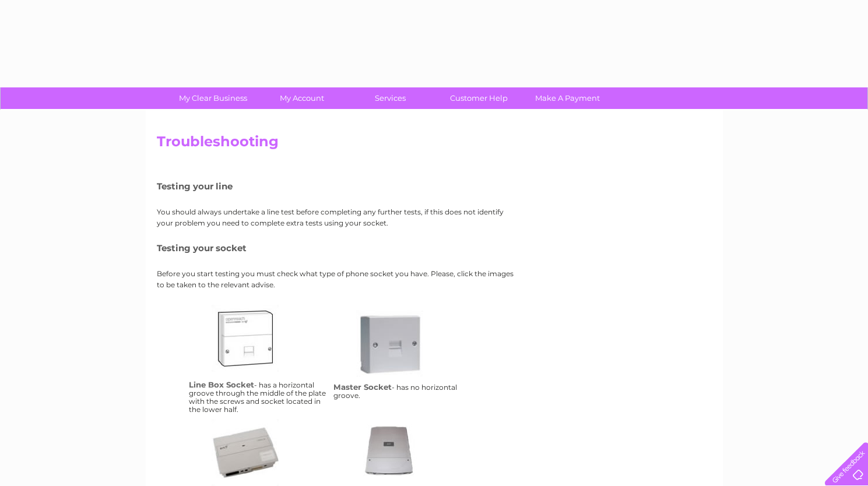 This screenshot has width=868, height=486. What do you see at coordinates (221, 384) in the screenshot?
I see `h4: Line Box Socket` at bounding box center [221, 384].